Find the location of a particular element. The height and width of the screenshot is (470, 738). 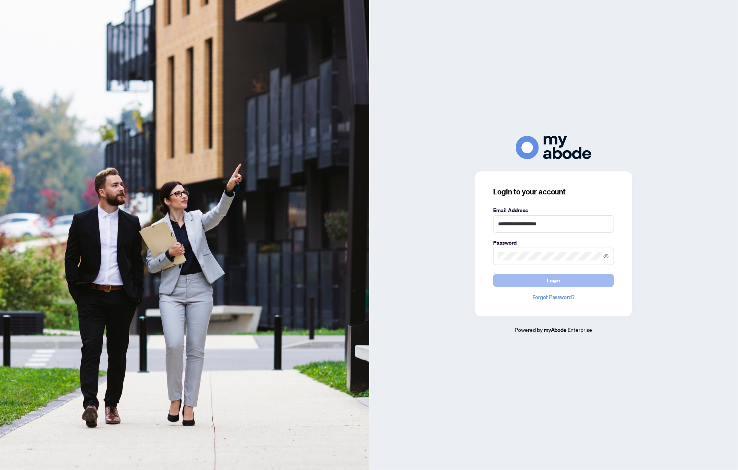

h3: Login to your account is located at coordinates (553, 192).